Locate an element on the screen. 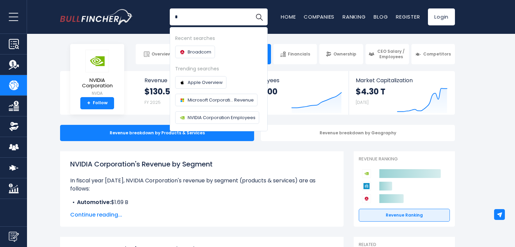  span: Revenue is located at coordinates (190, 80).